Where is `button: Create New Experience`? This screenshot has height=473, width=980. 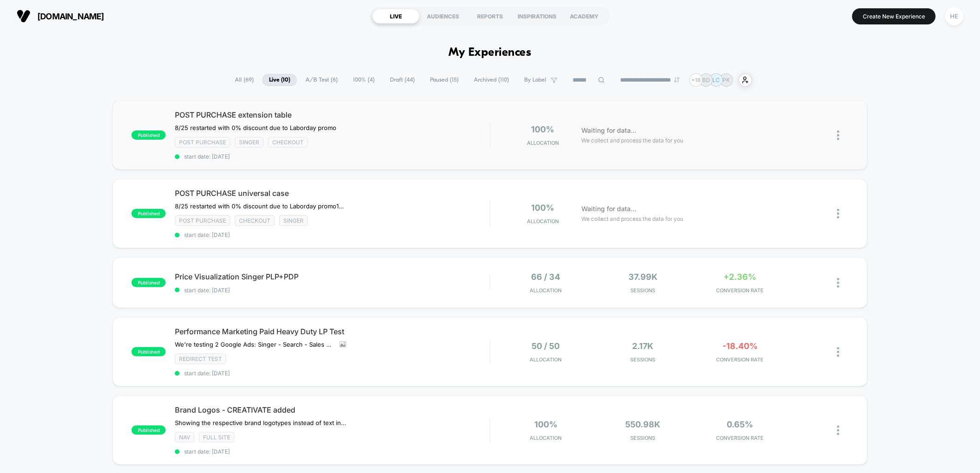
button: Create New Experience is located at coordinates (893, 16).